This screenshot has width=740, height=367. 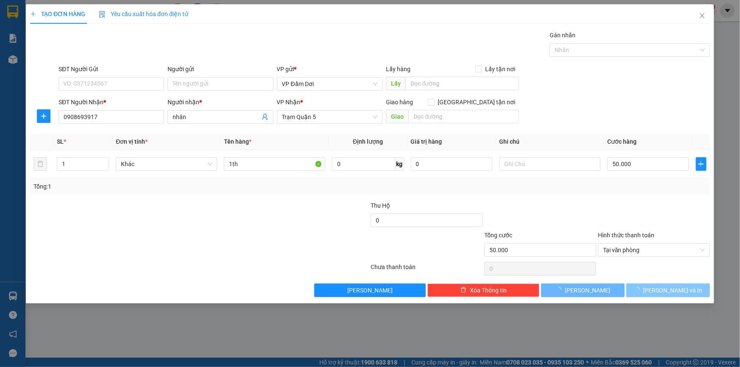 What do you see at coordinates (102, 14) in the screenshot?
I see `img: icon` at bounding box center [102, 14].